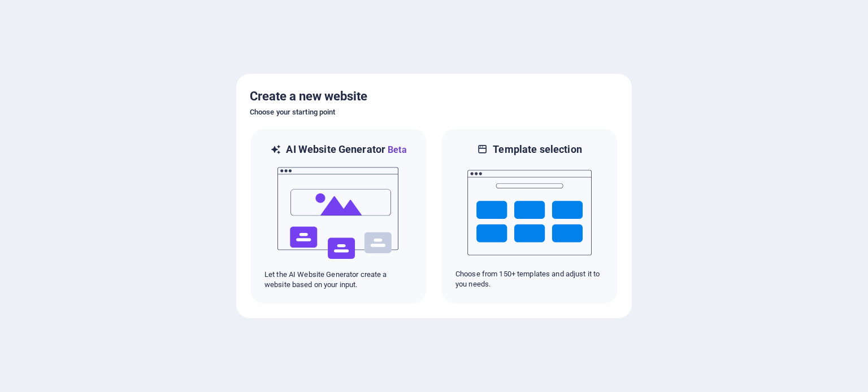 The height and width of the screenshot is (392, 868). Describe the element at coordinates (536, 149) in the screenshot. I see `h6: Template selection` at that location.